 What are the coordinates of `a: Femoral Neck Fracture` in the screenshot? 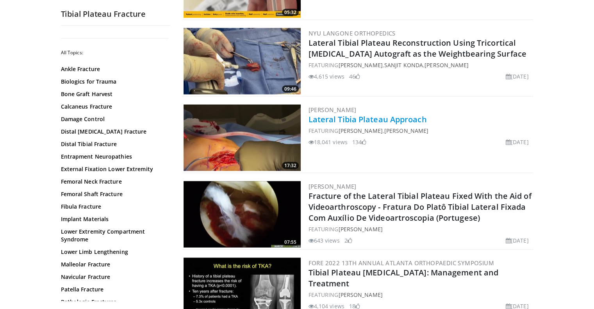 It's located at (114, 181).